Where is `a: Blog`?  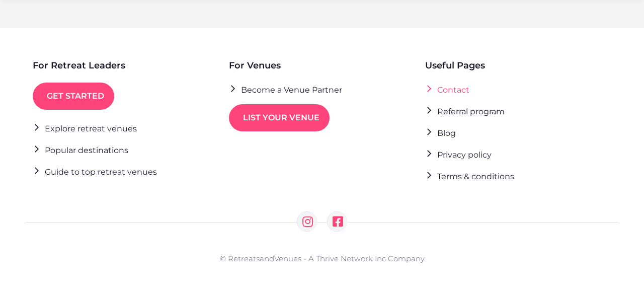
a: Blog is located at coordinates (440, 133).